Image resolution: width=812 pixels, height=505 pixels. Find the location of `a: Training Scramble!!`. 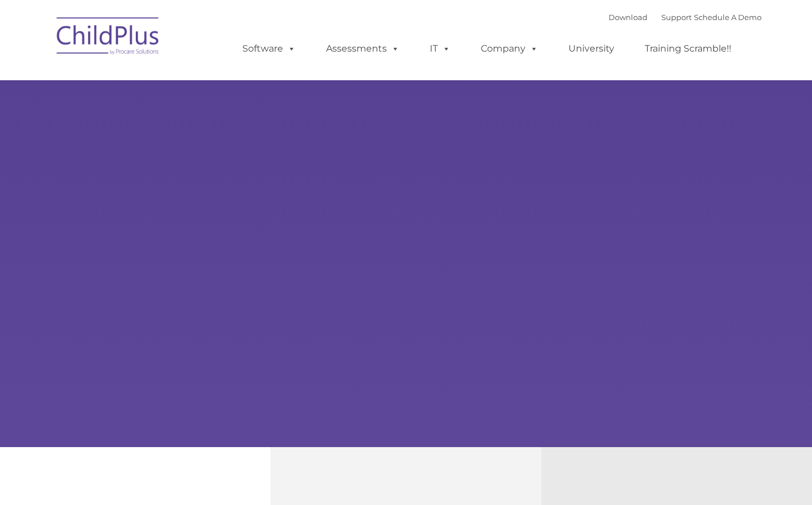

a: Training Scramble!! is located at coordinates (687, 49).